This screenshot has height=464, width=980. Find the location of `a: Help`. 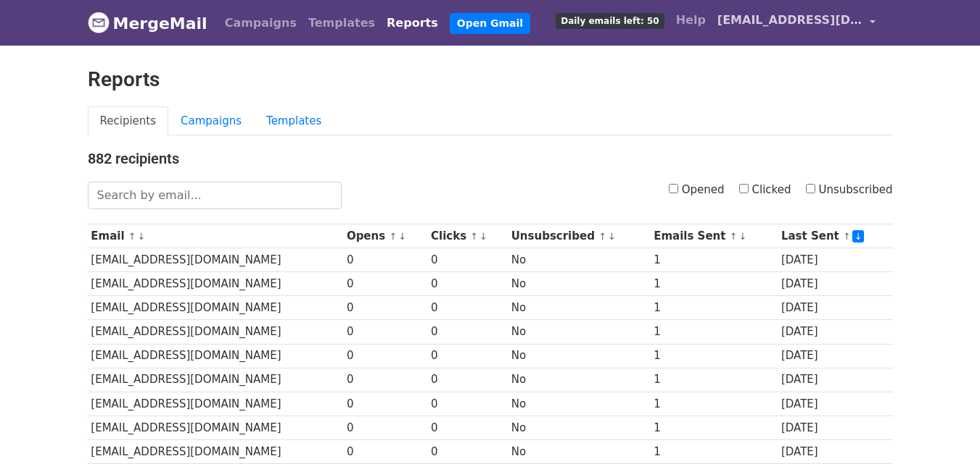

a: Help is located at coordinates (690, 20).